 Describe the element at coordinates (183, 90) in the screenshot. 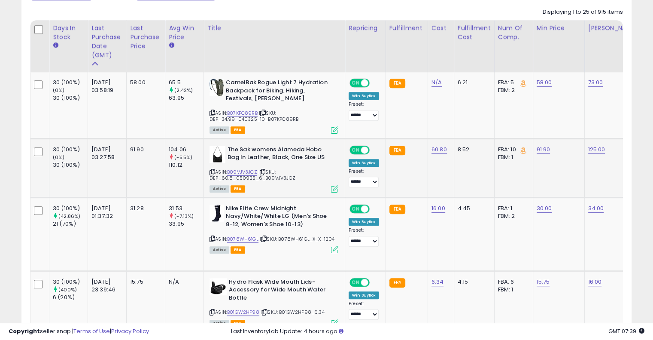

I see `small: (2.42%)` at that location.